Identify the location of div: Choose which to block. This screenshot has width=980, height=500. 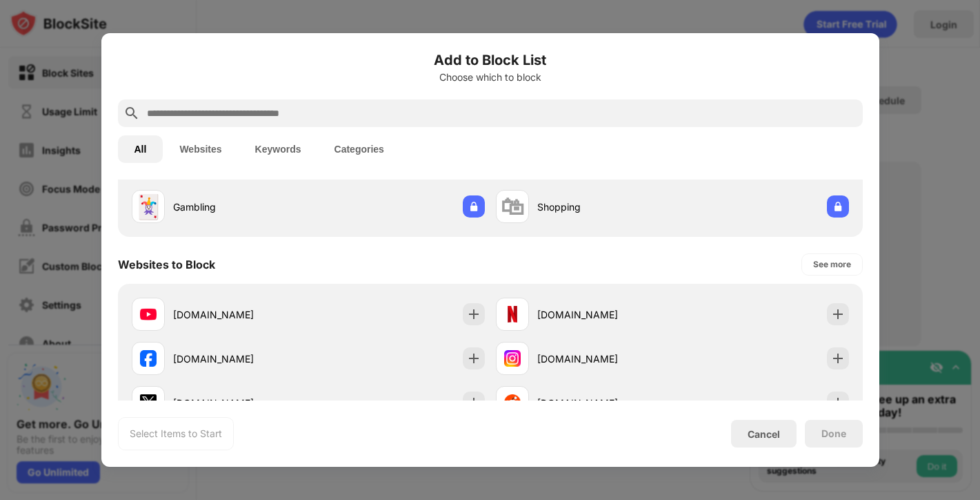
(491, 78).